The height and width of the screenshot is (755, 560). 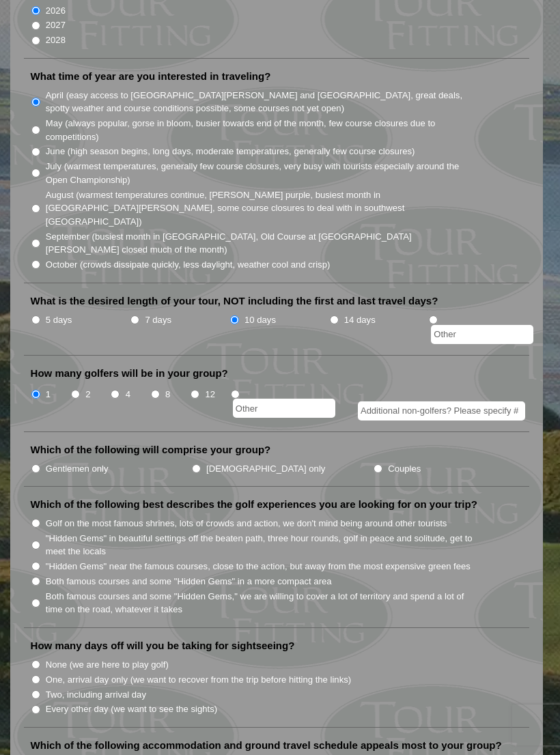 I want to click on label: October (crowds dissipate quickly, less daylight, weather cool and crisp), so click(x=188, y=265).